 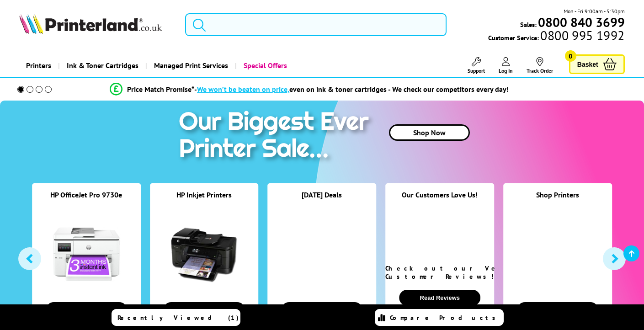 I want to click on img: printer sale, so click(x=276, y=136).